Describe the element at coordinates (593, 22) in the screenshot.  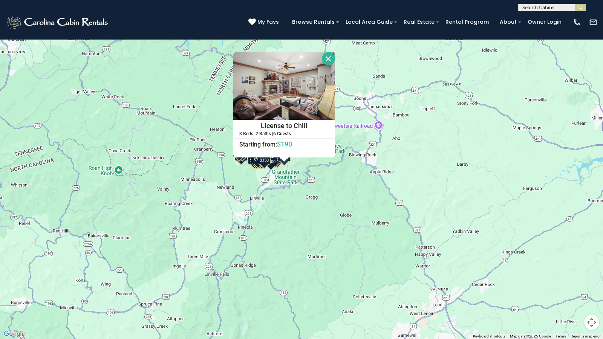
I see `img: mail-regular-white.png` at that location.